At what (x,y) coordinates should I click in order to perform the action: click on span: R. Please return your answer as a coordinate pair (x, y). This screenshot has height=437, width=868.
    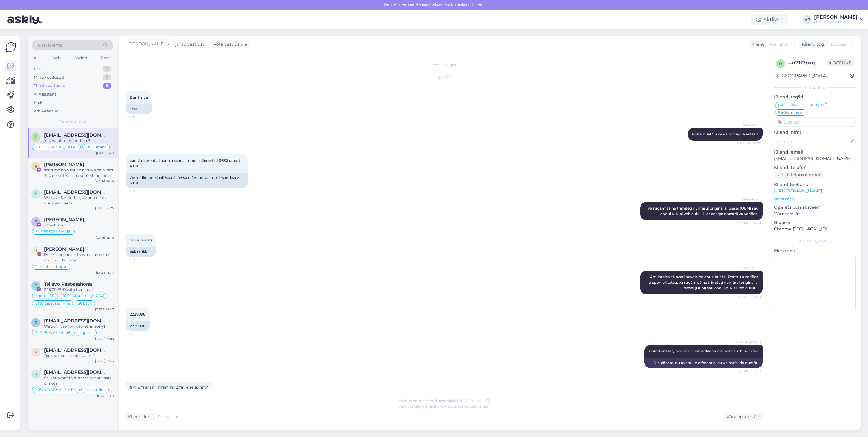
    Looking at the image, I should click on (36, 352).